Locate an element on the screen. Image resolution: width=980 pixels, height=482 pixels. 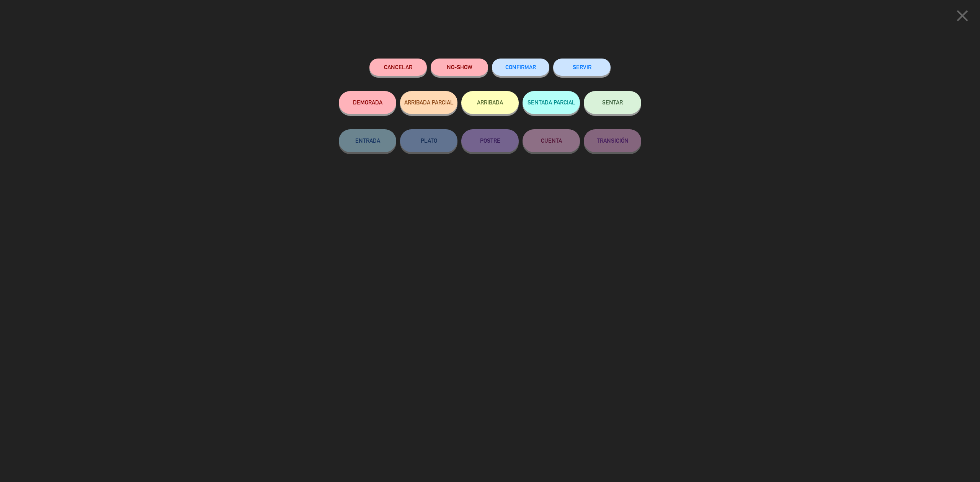
span: SENTAR is located at coordinates (612, 102).